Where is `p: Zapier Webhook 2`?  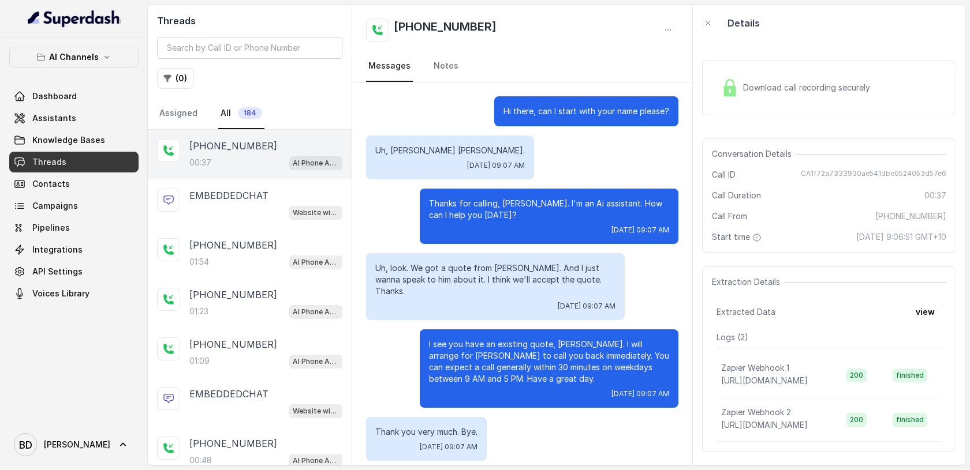 p: Zapier Webhook 2 is located at coordinates (756, 413).